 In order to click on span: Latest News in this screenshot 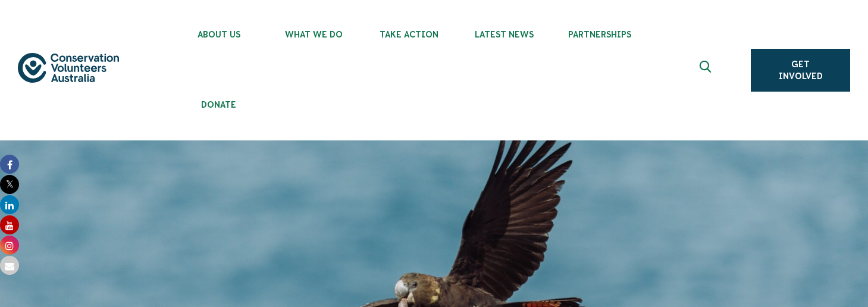, I will do `click(504, 35)`.